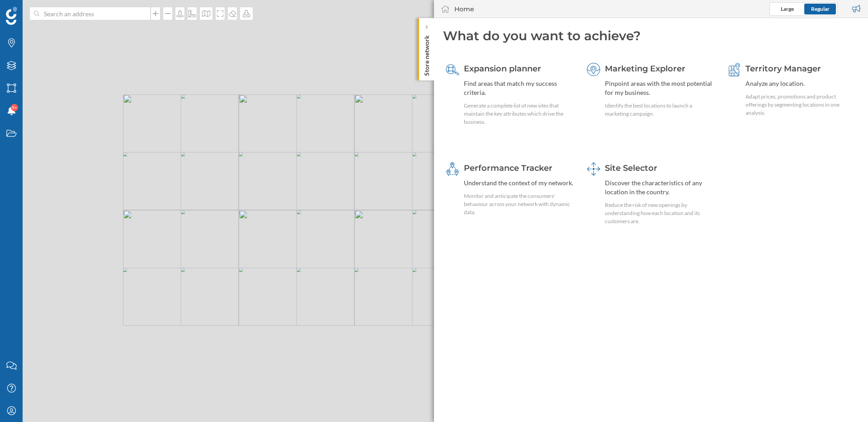  What do you see at coordinates (820, 8) in the screenshot?
I see `span: Regular` at bounding box center [820, 8].